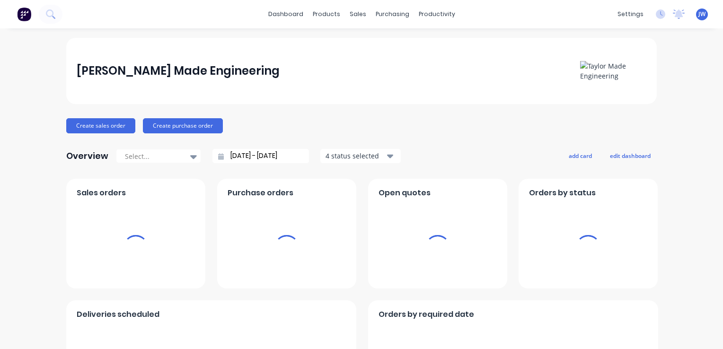  What do you see at coordinates (358, 14) in the screenshot?
I see `div: sales` at bounding box center [358, 14].